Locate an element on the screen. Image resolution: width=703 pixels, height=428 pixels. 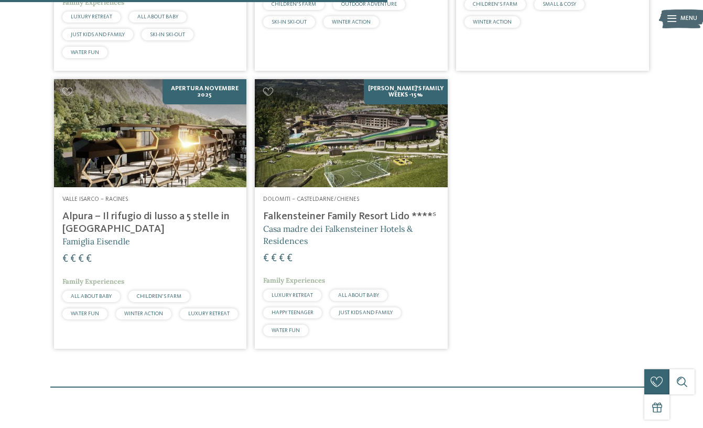
span: SMALL & COSY is located at coordinates (559, 4).